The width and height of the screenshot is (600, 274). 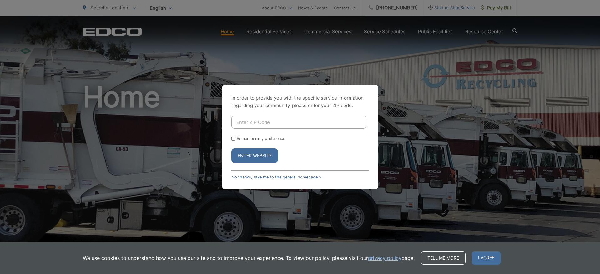 I want to click on label: Remember my preference, so click(x=261, y=138).